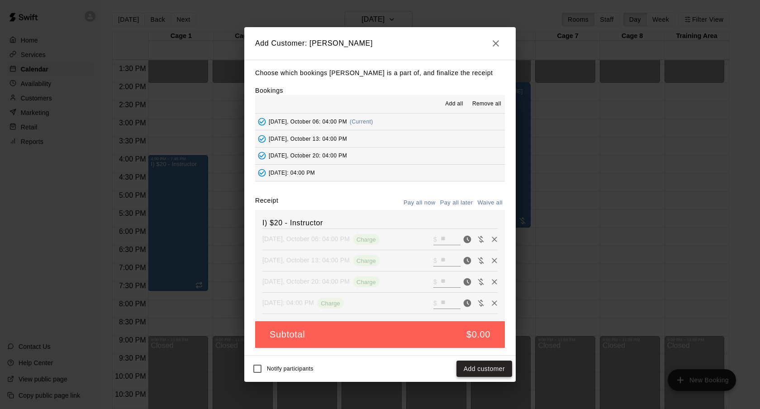  I want to click on h6: I) $20 - Instructor, so click(380, 223).